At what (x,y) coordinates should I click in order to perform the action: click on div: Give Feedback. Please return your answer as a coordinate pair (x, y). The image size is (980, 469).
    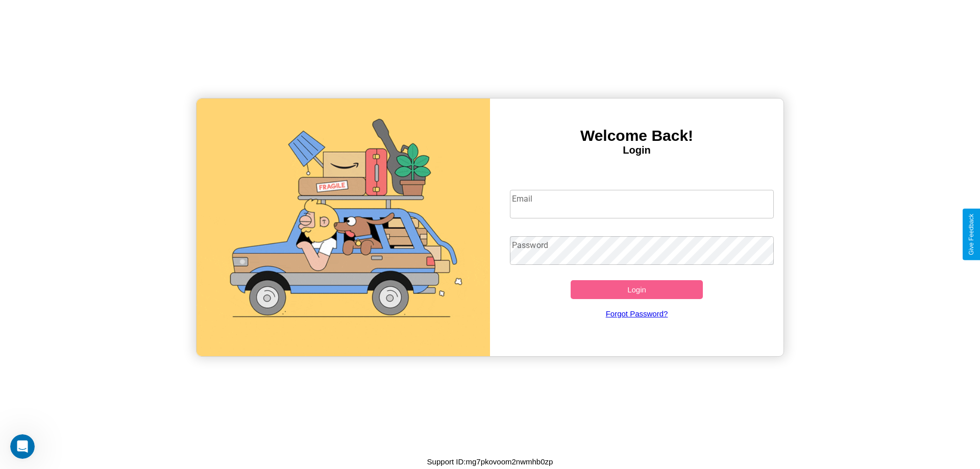
    Looking at the image, I should click on (971, 234).